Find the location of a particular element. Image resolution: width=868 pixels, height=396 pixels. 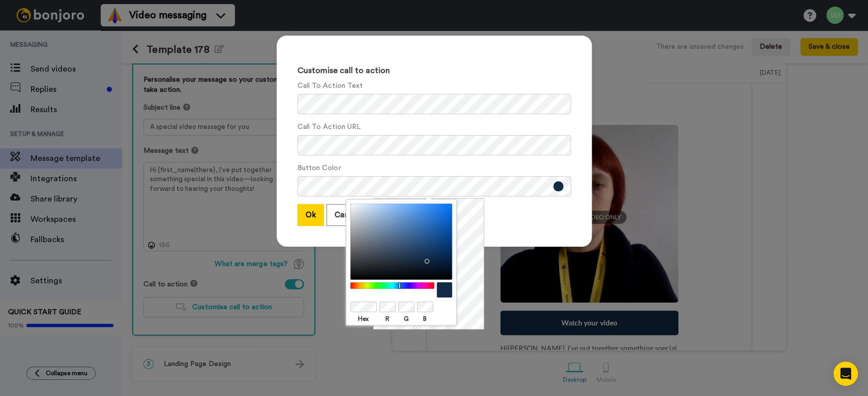

label: Hex is located at coordinates (363, 319).